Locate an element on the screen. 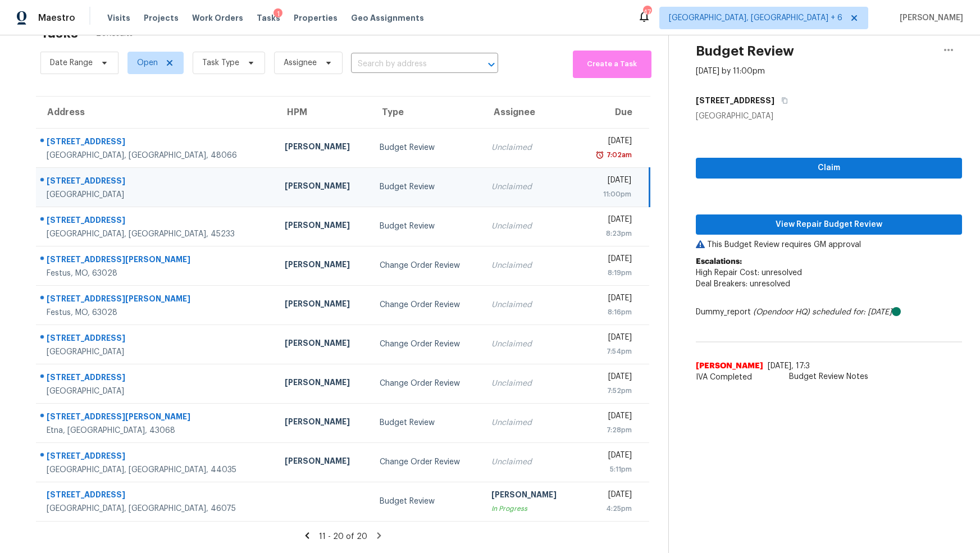  span: Open is located at coordinates (147, 63).